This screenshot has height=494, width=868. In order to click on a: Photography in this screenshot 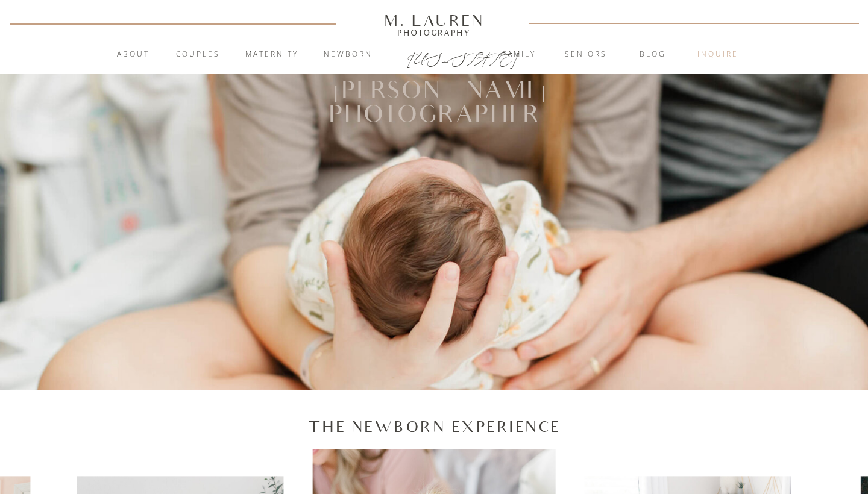, I will do `click(434, 32)`.